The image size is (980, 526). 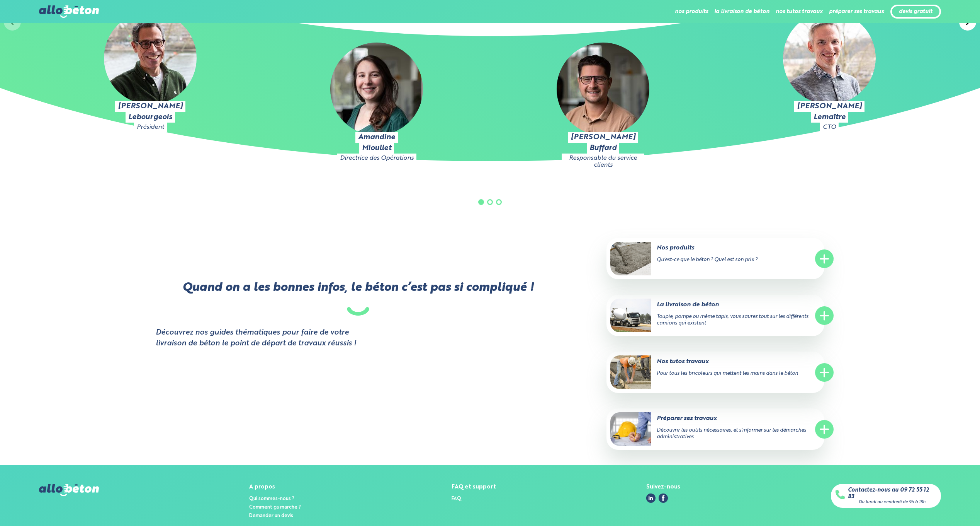 I want to click on h4: Mioullet, so click(x=377, y=148).